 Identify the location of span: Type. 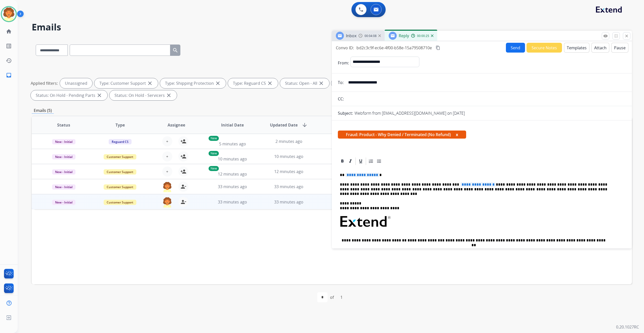
(120, 125).